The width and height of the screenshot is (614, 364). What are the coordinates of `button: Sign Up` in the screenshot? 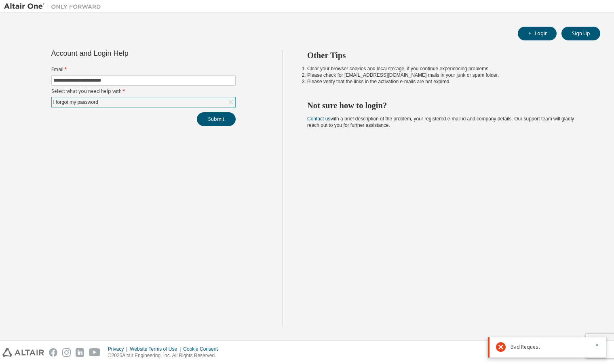 It's located at (581, 33).